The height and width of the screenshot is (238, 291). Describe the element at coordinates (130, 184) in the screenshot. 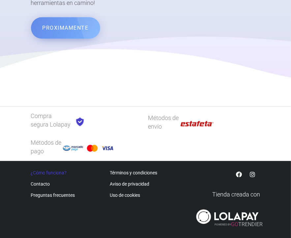

I see `a: Aviso de privacidad` at that location.